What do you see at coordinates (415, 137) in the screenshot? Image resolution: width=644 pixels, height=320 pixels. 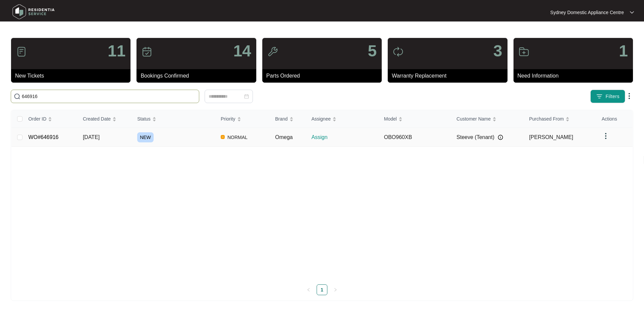 I see `td: OBO960XB` at bounding box center [415, 137].